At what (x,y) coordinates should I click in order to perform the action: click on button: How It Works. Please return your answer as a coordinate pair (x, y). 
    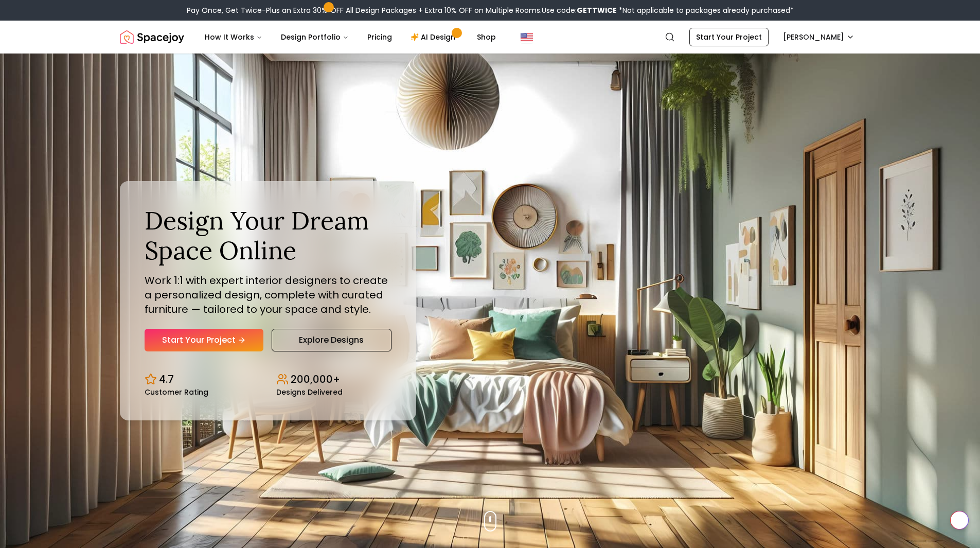
    Looking at the image, I should click on (233, 37).